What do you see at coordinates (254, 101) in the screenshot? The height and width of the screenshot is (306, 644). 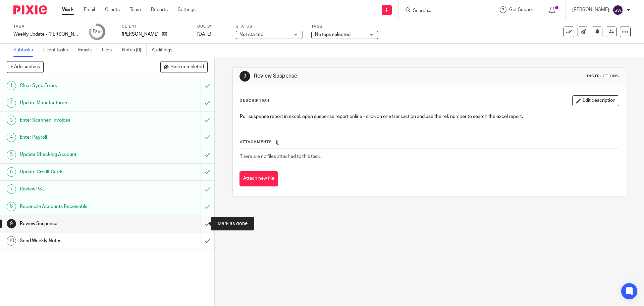 I see `p: Description` at bounding box center [254, 101].